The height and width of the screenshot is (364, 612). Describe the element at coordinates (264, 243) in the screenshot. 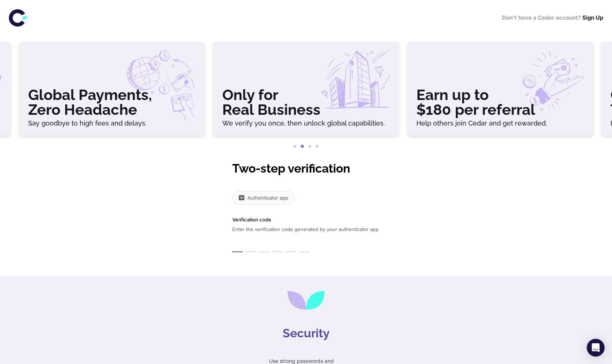

I see `input: Digit 3` at that location.